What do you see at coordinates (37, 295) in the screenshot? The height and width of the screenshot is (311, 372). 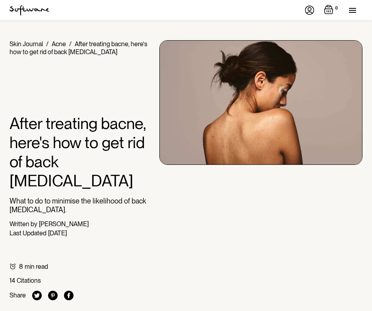 I see `img: twitter icon` at bounding box center [37, 295].